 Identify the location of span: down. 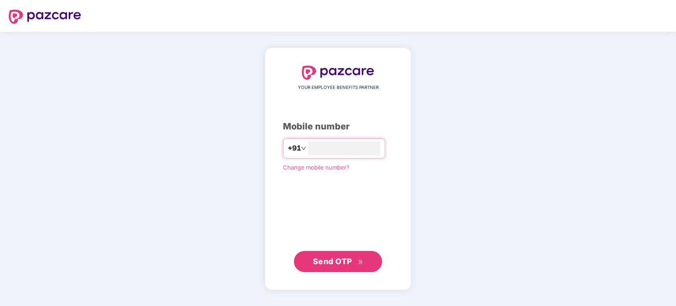
(304, 148).